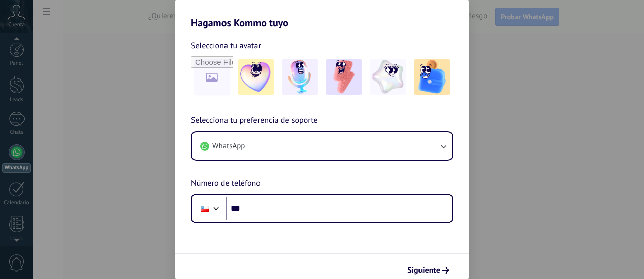  What do you see at coordinates (226, 46) in the screenshot?
I see `span: Selecciona tu avatar` at bounding box center [226, 46].